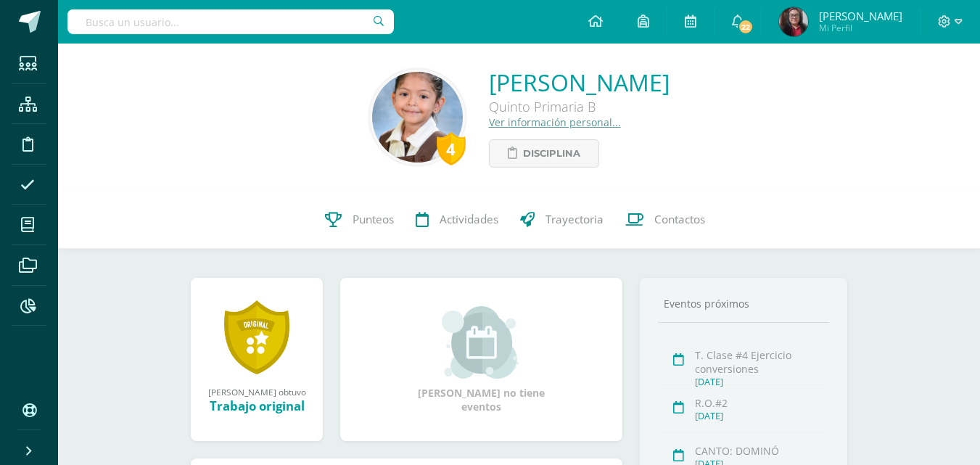  What do you see at coordinates (760, 362) in the screenshot?
I see `div: T. Clase #4 Ejercicio conversiones` at bounding box center [760, 362].